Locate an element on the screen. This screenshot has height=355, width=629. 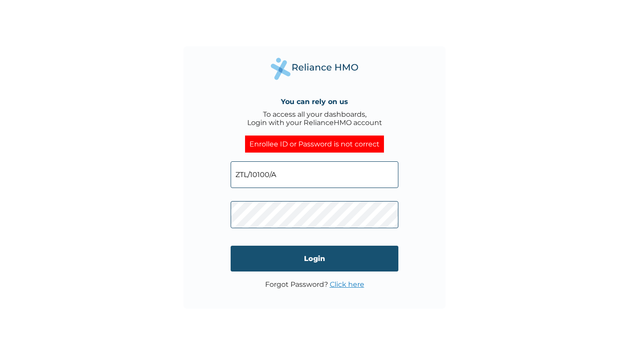
div: To access all your dashboards, Login with your RelianceHMO account is located at coordinates (315, 118).